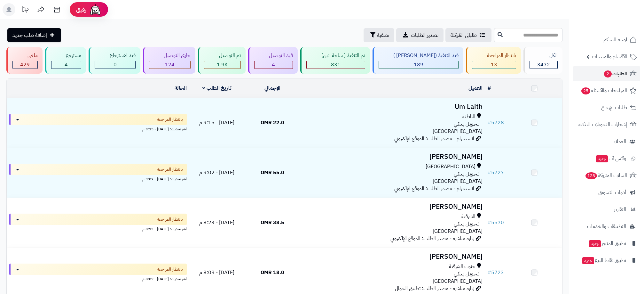 The image size is (644, 294). What do you see at coordinates (95, 10) in the screenshot?
I see `img: ai-face.png` at bounding box center [95, 10].